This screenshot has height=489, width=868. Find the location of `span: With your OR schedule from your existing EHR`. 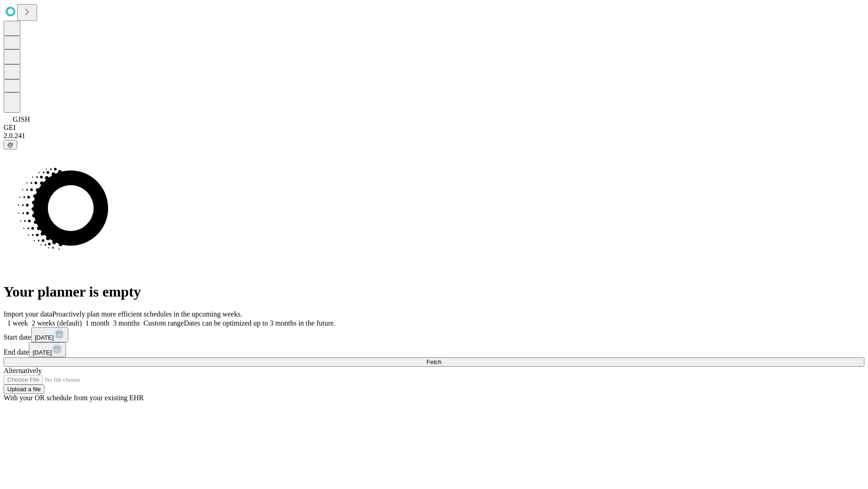

span: With your OR schedule from your existing EHR is located at coordinates (74, 397).